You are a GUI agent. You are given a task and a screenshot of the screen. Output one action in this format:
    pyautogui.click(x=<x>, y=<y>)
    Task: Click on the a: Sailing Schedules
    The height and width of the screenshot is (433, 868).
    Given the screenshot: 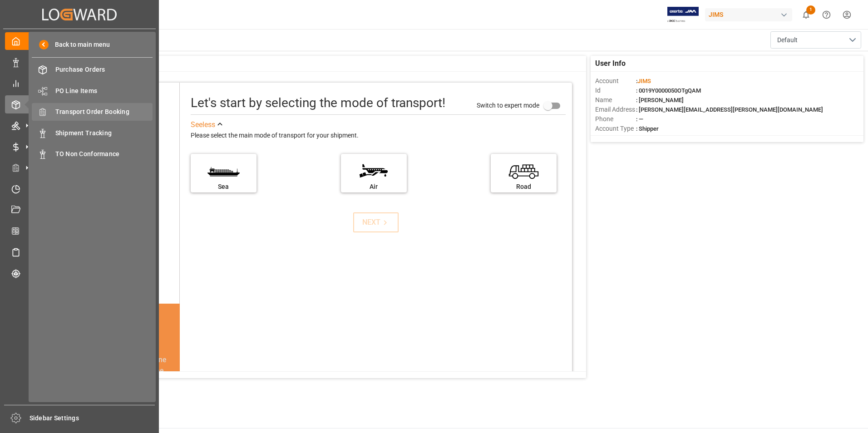 What is the action you would take?
    pyautogui.click(x=79, y=252)
    